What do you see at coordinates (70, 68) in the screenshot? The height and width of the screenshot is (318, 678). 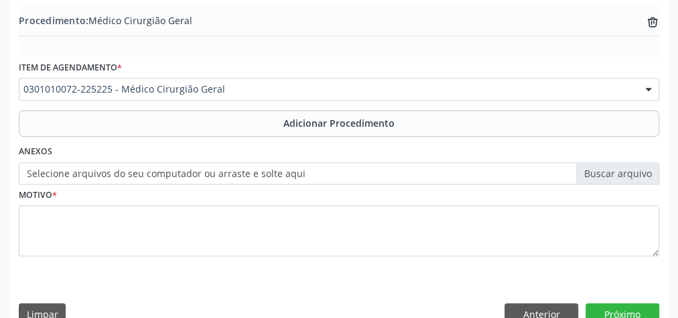 I see `label: Item de agendamento` at bounding box center [70, 68].